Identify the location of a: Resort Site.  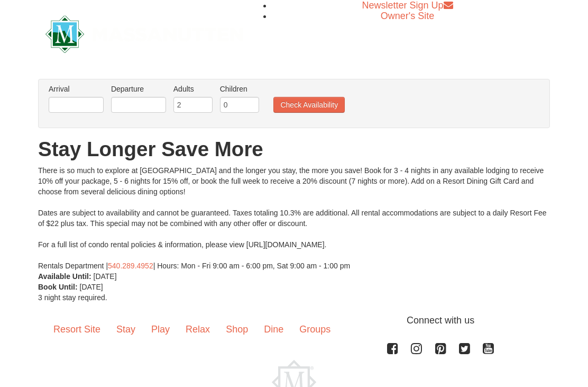
(77, 330).